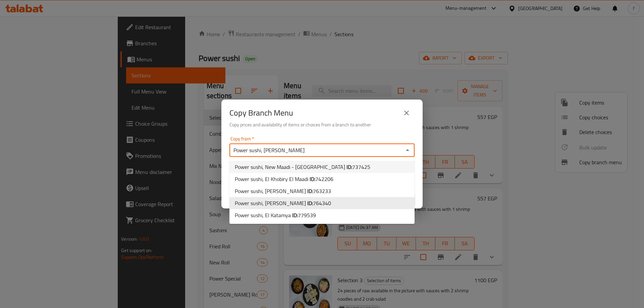  What do you see at coordinates (322, 191) in the screenshot?
I see `span: 763233` at bounding box center [322, 191].